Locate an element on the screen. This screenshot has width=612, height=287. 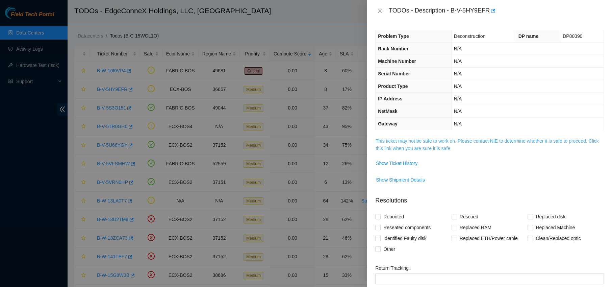
span: Replaced RAM is located at coordinates (476, 227).